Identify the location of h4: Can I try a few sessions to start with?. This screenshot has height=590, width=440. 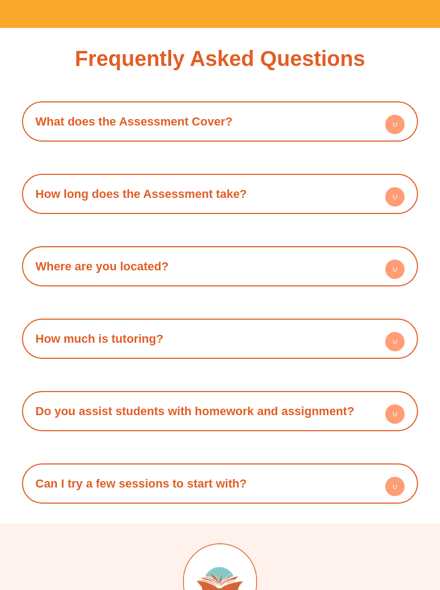
(220, 483).